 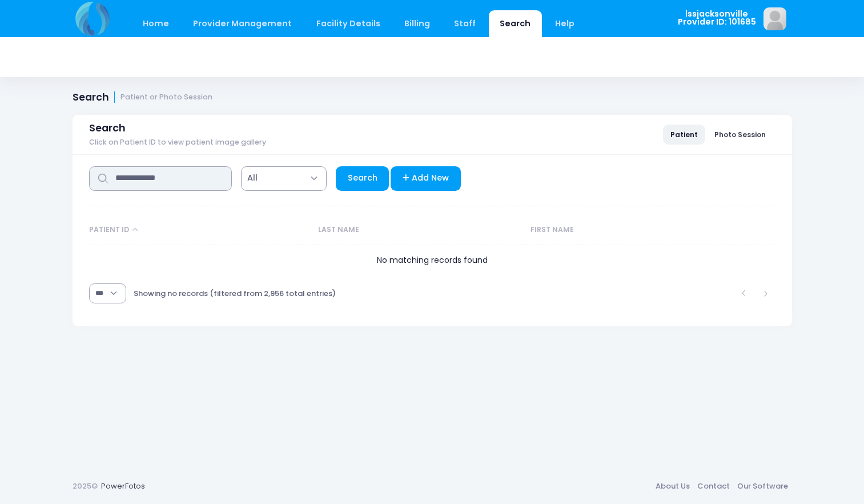 I want to click on span: 2025©, so click(x=85, y=485).